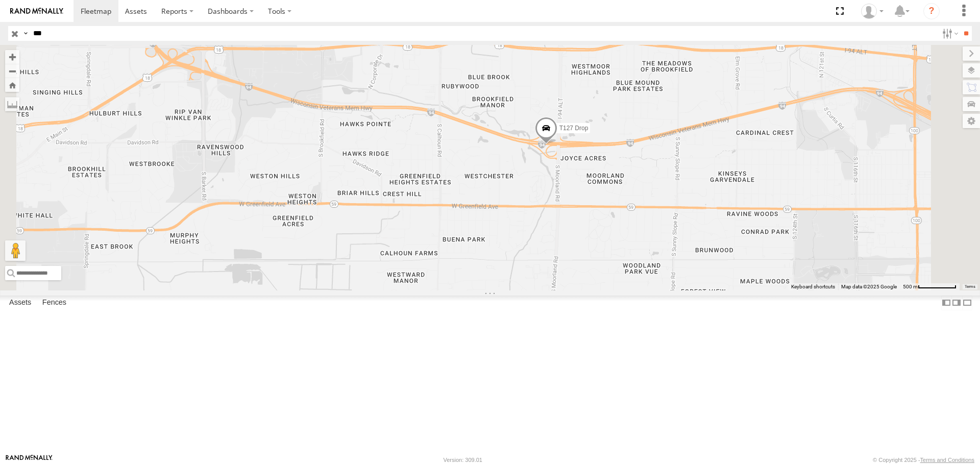 The width and height of the screenshot is (980, 465). What do you see at coordinates (947, 302) in the screenshot?
I see `label: Dock Summary Table to the Left` at bounding box center [947, 302].